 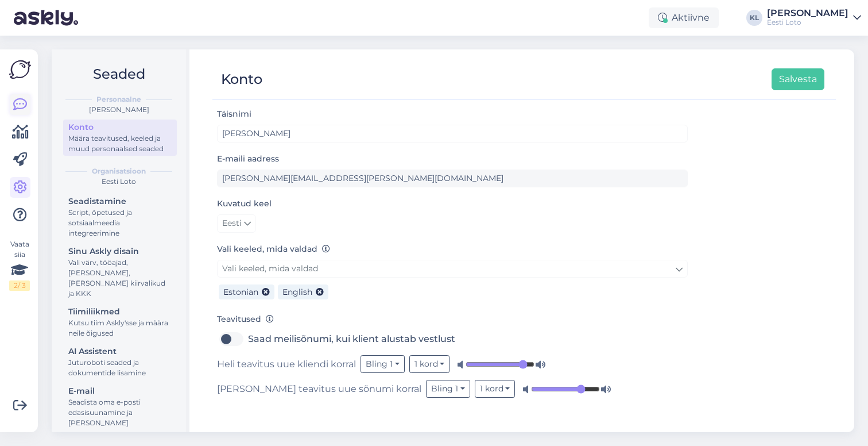 What do you see at coordinates (120, 143) in the screenshot?
I see `div: Määra teavitused, keeled ja muud personaalsed seaded` at bounding box center [120, 143].